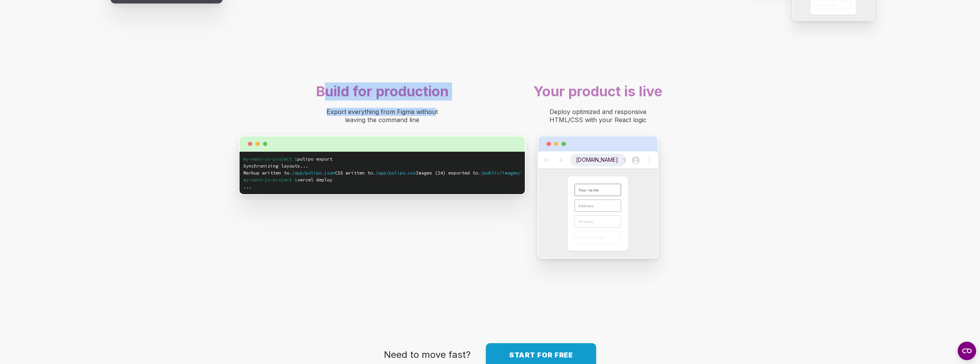 This screenshot has height=364, width=980. Describe the element at coordinates (427, 354) in the screenshot. I see `span: Need to move fast?` at that location.